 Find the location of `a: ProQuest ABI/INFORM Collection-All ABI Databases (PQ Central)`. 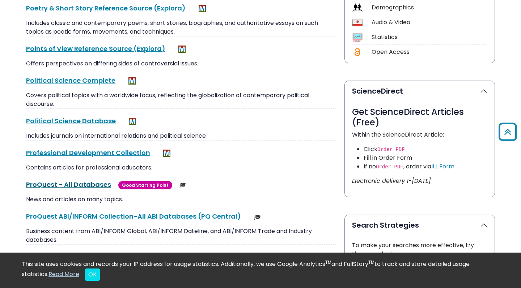

a: ProQuest ABI/INFORM Collection-All ABI Databases (PQ Central) is located at coordinates (133, 216).